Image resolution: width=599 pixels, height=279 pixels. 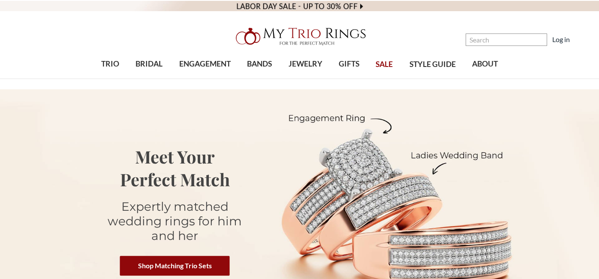 What do you see at coordinates (149, 64) in the screenshot?
I see `span: BRIDAL` at bounding box center [149, 64].